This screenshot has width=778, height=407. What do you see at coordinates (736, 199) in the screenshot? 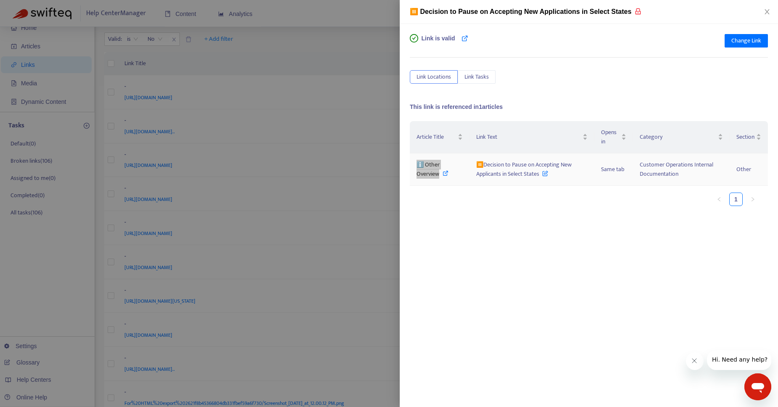
I see `a: 1` at bounding box center [736, 199].